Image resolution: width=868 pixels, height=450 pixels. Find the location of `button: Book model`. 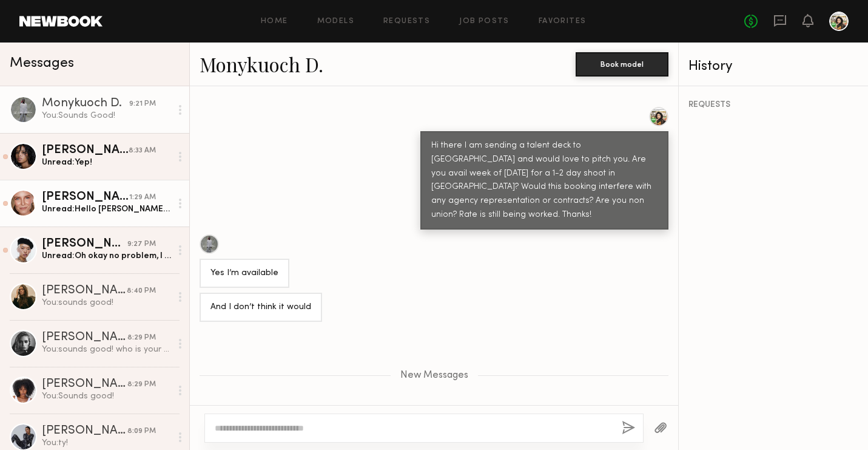

button: Book model is located at coordinates (622, 65).